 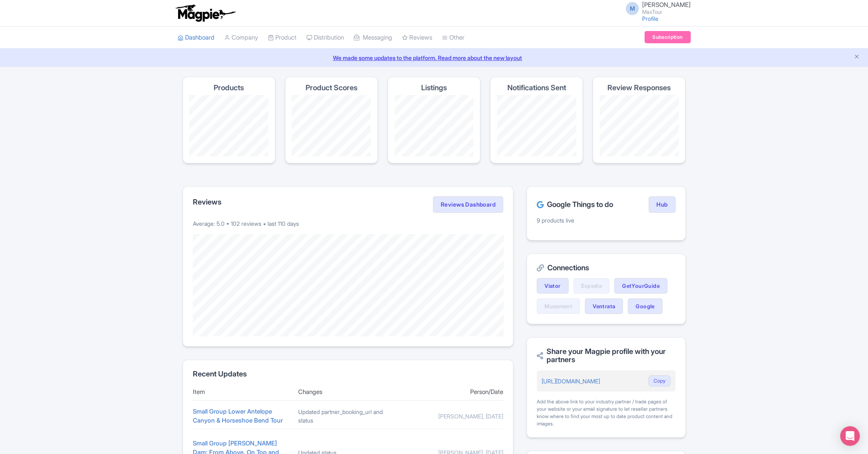 What do you see at coordinates (348, 374) in the screenshot?
I see `h2: Recent Updates` at bounding box center [348, 374].